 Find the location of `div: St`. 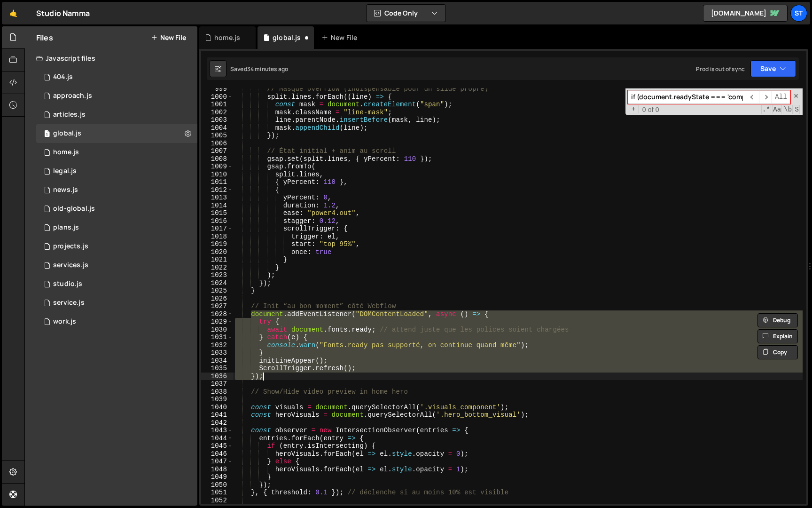

div: St is located at coordinates (799, 13).